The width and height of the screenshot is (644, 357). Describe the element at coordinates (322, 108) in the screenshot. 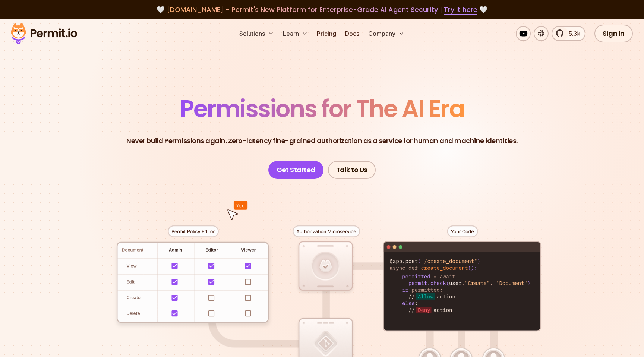

I see `span: Permissions for The AI Era` at that location.